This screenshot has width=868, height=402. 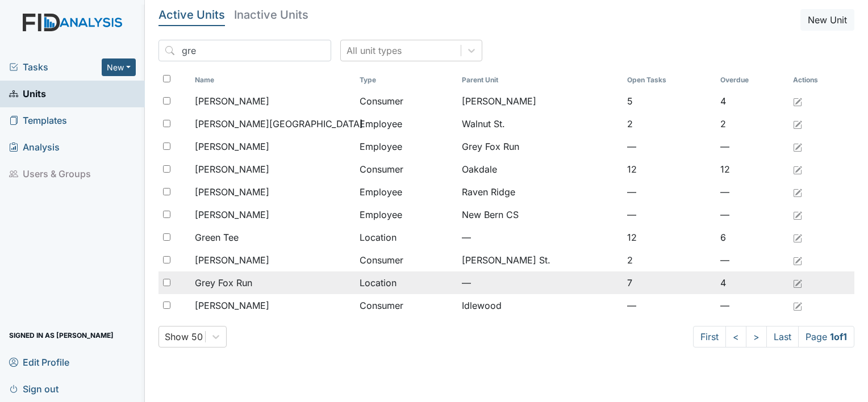 What do you see at coordinates (38, 120) in the screenshot?
I see `span: Templates` at bounding box center [38, 120].